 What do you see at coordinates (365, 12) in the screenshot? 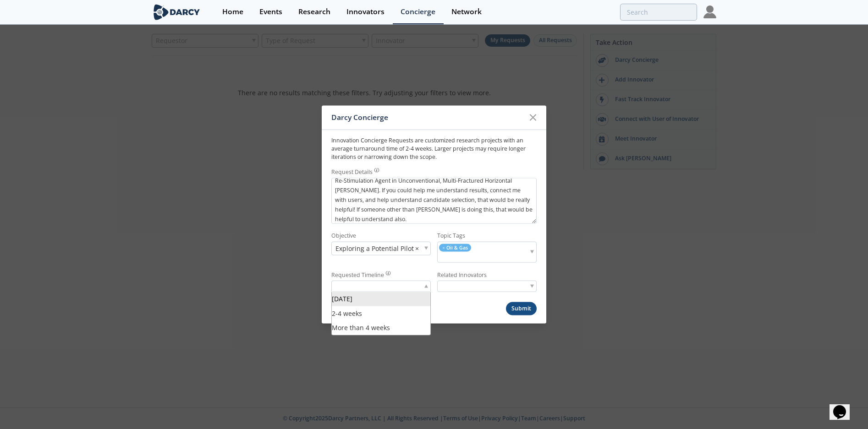
I see `div: Innovators` at bounding box center [365, 12].